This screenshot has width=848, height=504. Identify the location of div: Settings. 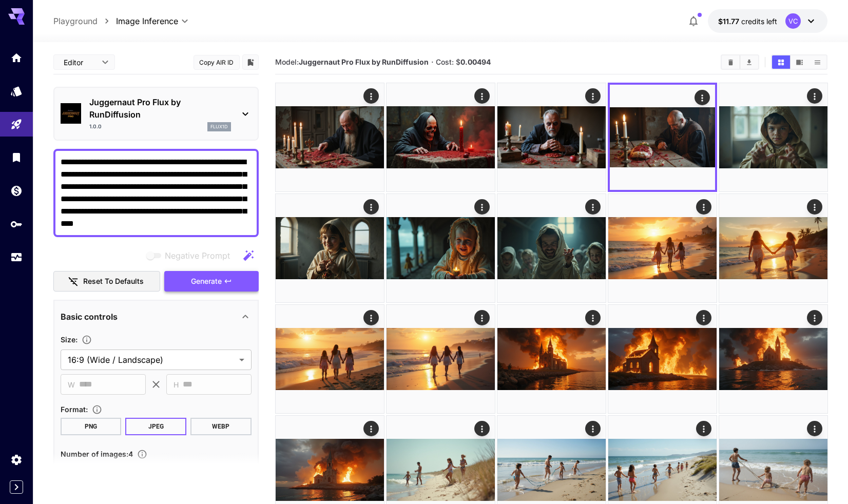
(17, 459).